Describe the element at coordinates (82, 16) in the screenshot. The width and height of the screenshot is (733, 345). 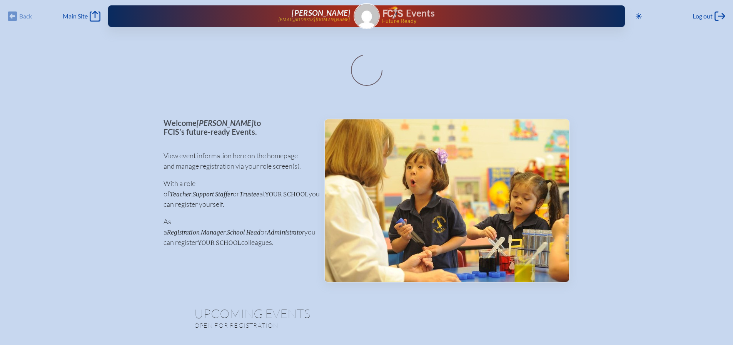
I see `a: Main Site` at that location.